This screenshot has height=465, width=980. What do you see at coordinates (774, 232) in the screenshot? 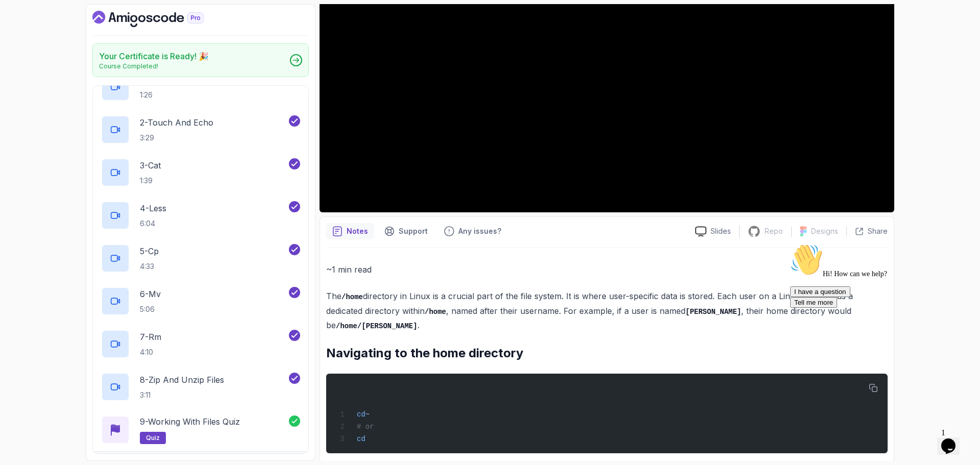
I see `p: Repo` at bounding box center [774, 232].